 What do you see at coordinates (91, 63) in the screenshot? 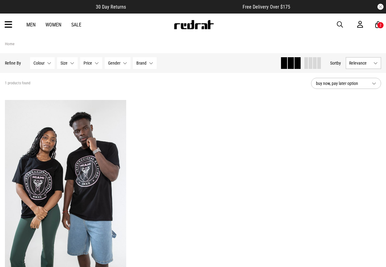
I see `button: Price` at bounding box center [91, 63].